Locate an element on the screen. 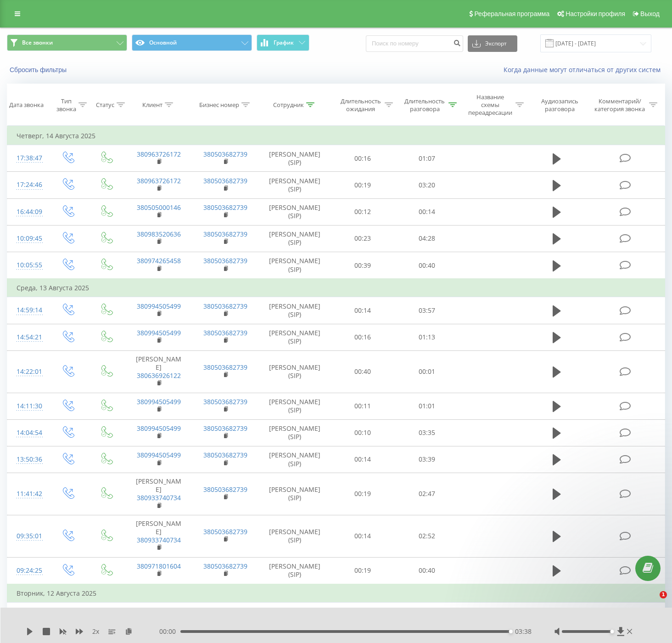 This screenshot has height=643, width=672. div: Бизнес номер is located at coordinates (219, 104).